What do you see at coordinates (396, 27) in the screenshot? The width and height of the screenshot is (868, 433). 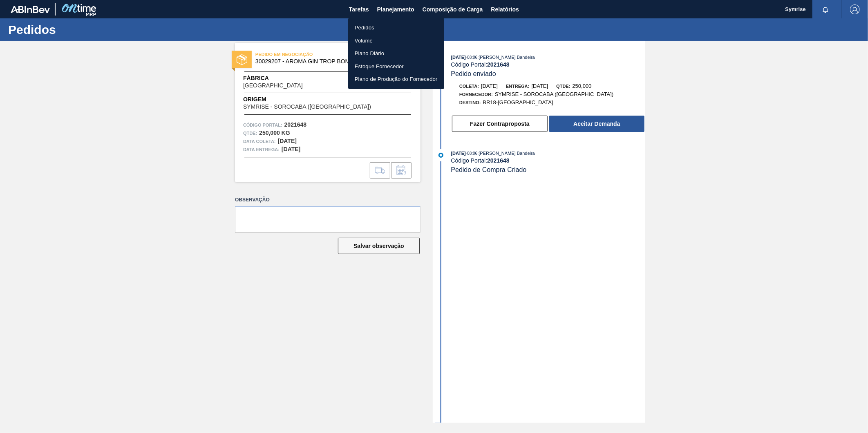 I see `li: Pedidos` at bounding box center [396, 27].